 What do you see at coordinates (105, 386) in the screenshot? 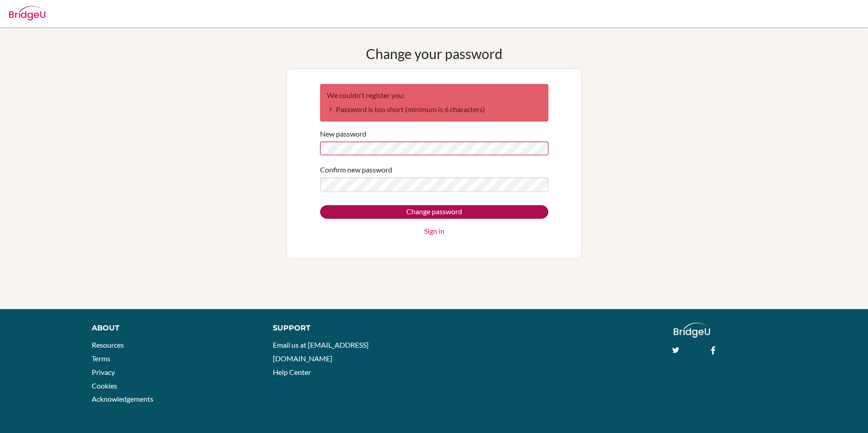
I see `a: Cookies` at bounding box center [105, 386].